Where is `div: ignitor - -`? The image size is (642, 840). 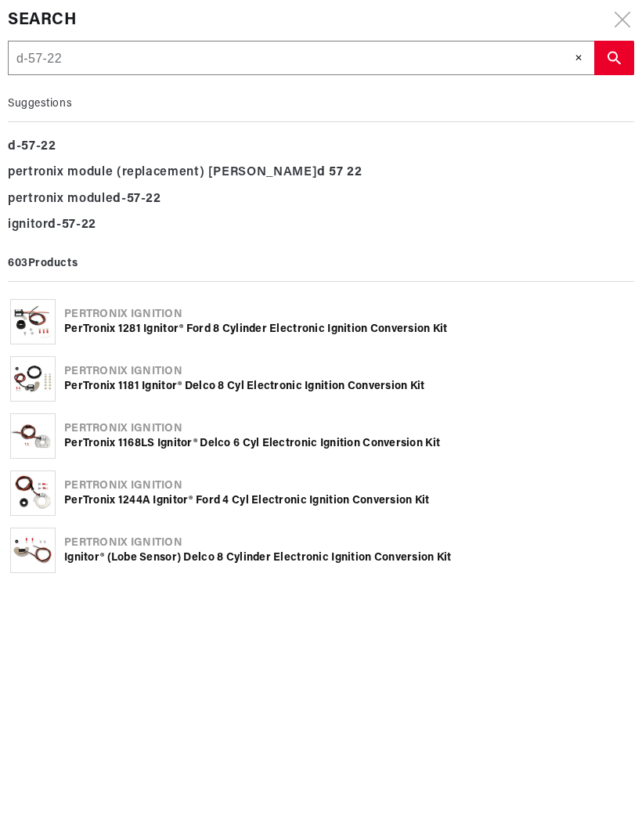 div: ignitor - - is located at coordinates (321, 226).